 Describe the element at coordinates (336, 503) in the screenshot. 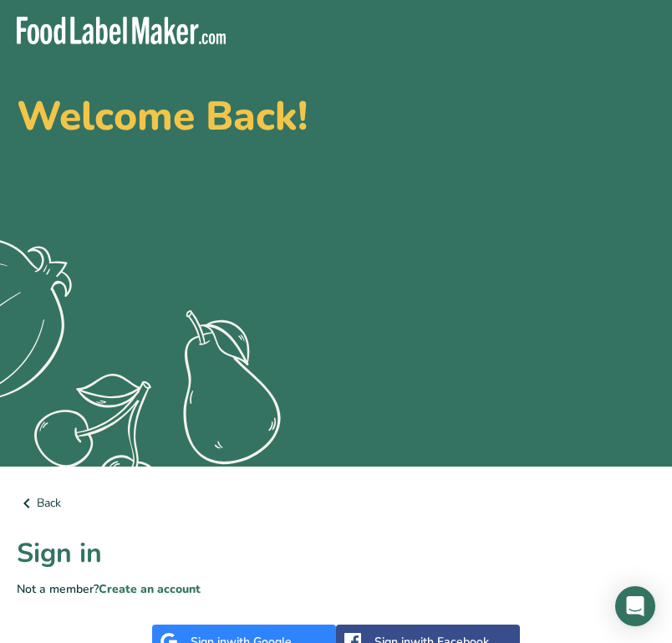

I see `a: Back` at that location.